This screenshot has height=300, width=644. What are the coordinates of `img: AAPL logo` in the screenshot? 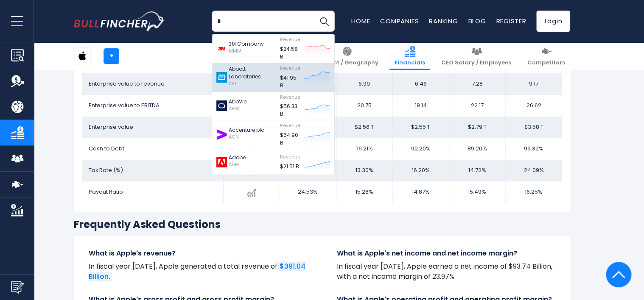 It's located at (82, 56).